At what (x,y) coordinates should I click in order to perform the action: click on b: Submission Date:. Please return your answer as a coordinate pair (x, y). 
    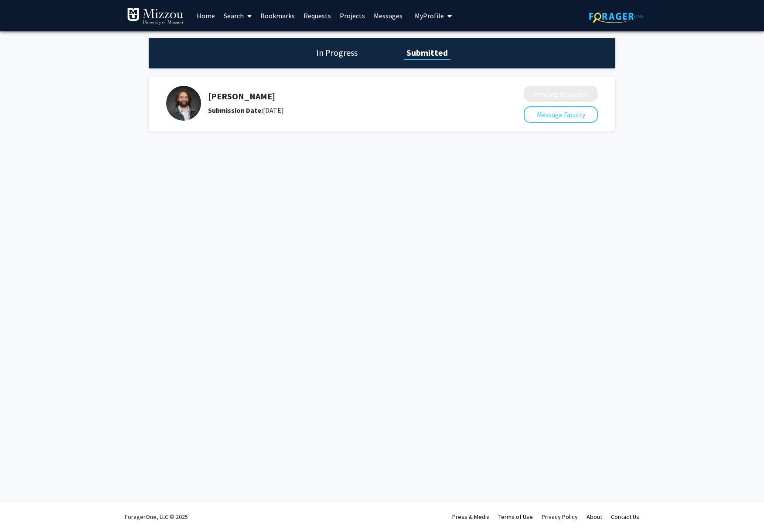
    Looking at the image, I should click on (235, 110).